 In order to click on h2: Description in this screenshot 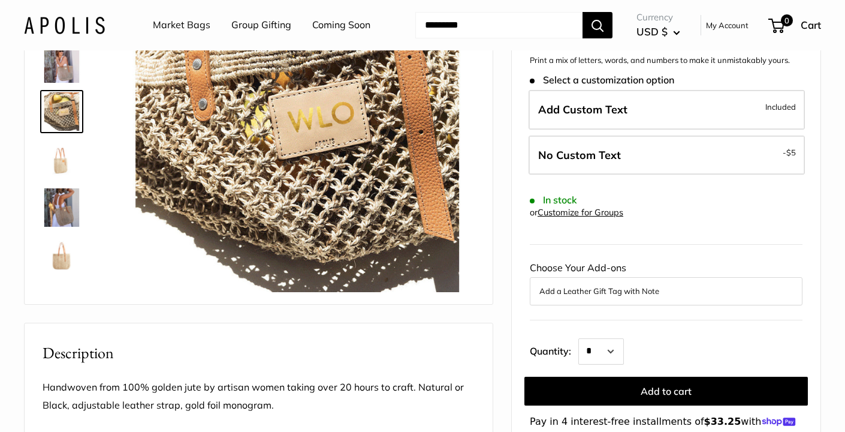, I will do `click(258, 352)`.